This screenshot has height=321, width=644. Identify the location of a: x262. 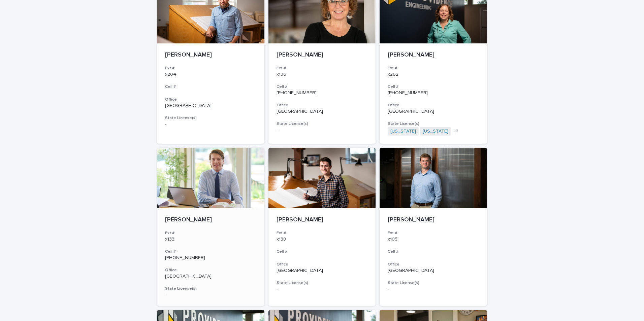
(393, 74).